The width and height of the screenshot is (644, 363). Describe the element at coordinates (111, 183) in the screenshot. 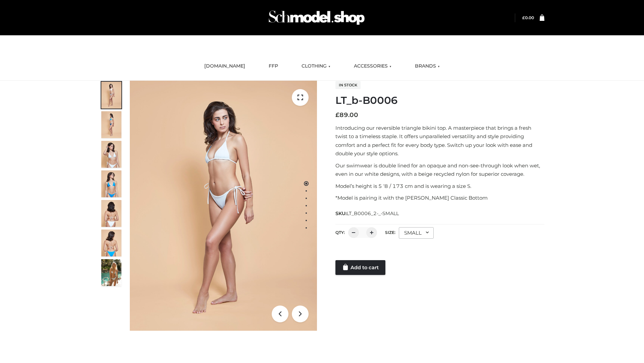

I see `img: ArielClassicBikiniTop_CloudNine_AzureSky_OW114ECO_4-scaled.jpg` at that location.